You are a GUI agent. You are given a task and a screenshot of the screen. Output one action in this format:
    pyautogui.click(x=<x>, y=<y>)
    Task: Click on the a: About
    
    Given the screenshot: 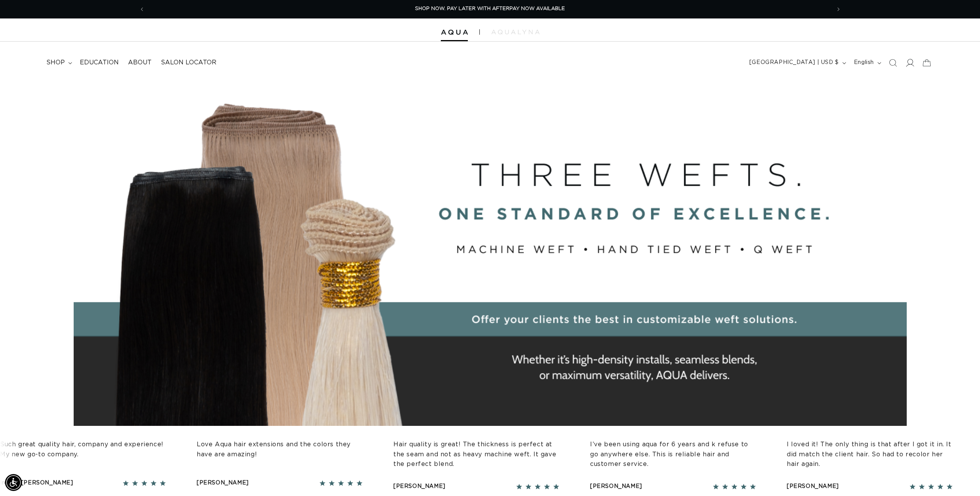 What is the action you would take?
    pyautogui.click(x=139, y=62)
    